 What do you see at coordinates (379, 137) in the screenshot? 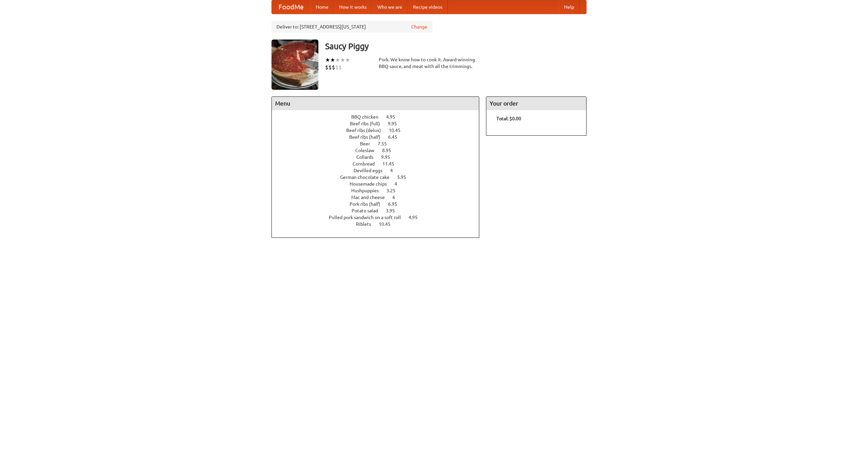
I see `a: Beef ribs (half) 6.45` at bounding box center [379, 137].